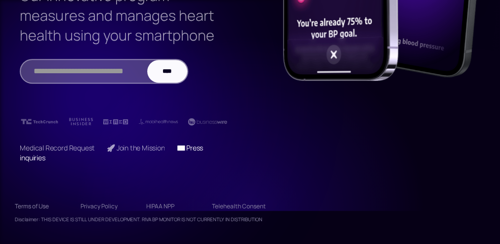 Image resolution: width=500 pixels, height=244 pixels. What do you see at coordinates (135, 147) in the screenshot?
I see `a: 🚀 Join the Mission` at bounding box center [135, 147].